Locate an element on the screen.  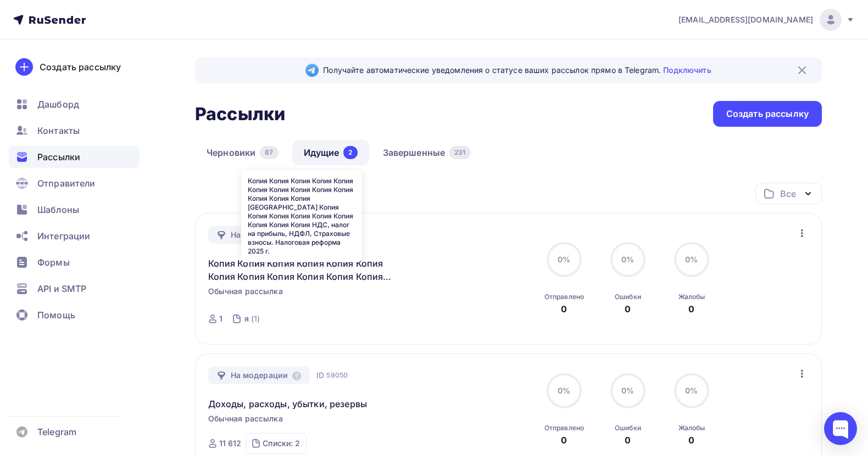
span: Шаблоны is located at coordinates (59, 210).